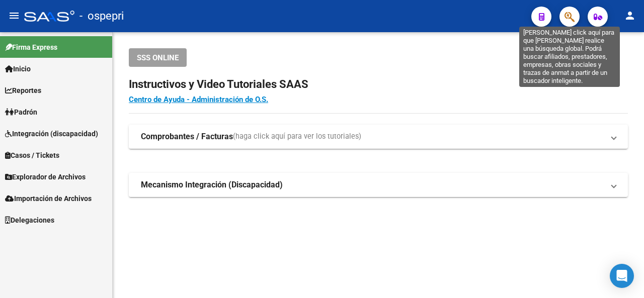 The width and height of the screenshot is (644, 298). What do you see at coordinates (51, 134) in the screenshot?
I see `span: Integración (discapacidad)` at bounding box center [51, 134].